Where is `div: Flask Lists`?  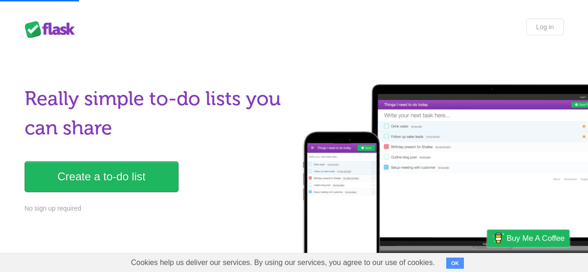
div: Flask Lists is located at coordinates (53, 29).